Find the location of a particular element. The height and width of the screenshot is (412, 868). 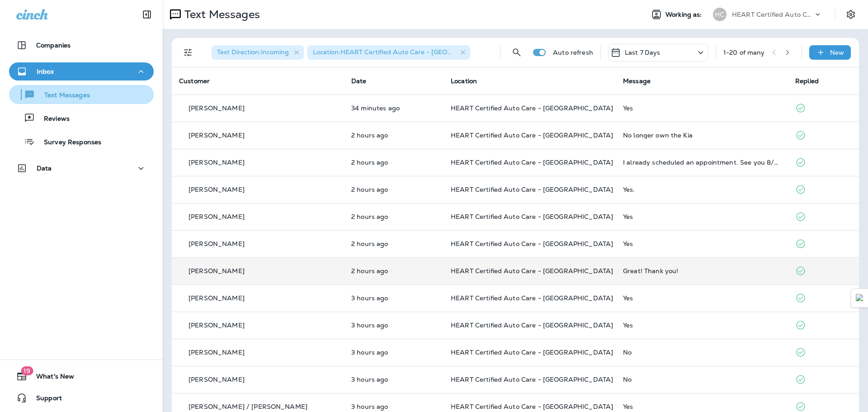

button: Data is located at coordinates (82, 168).